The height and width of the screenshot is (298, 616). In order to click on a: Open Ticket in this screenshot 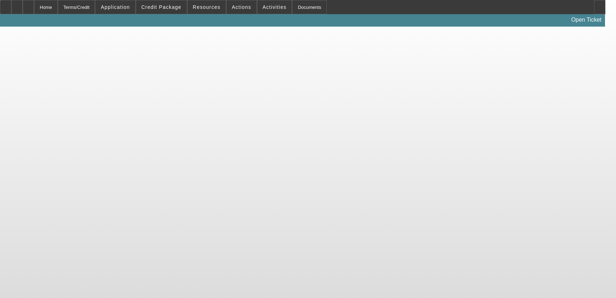, I will do `click(586, 20)`.